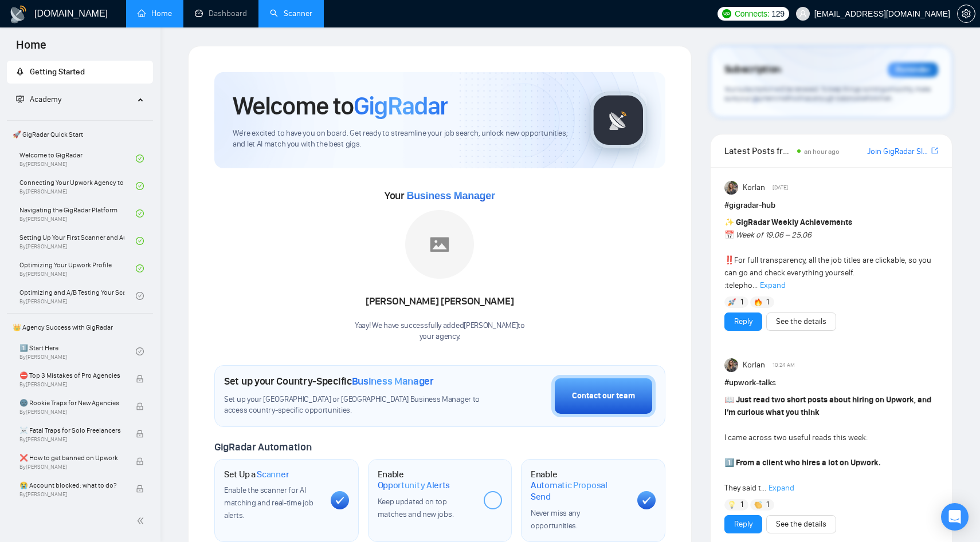 The image size is (980, 542). Describe the element at coordinates (72, 403) in the screenshot. I see `span: 🌚 Rookie Traps for New Agencies` at that location.